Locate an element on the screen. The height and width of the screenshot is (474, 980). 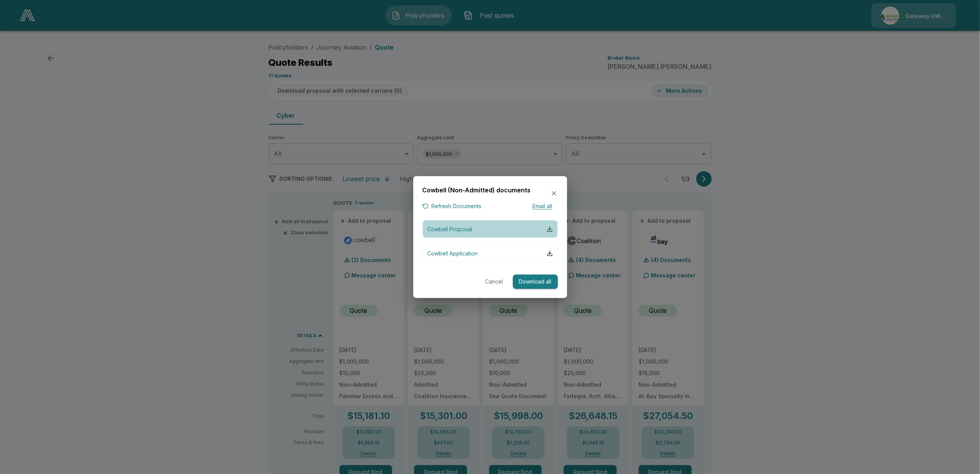
button: Cowbell Application is located at coordinates (490, 253).